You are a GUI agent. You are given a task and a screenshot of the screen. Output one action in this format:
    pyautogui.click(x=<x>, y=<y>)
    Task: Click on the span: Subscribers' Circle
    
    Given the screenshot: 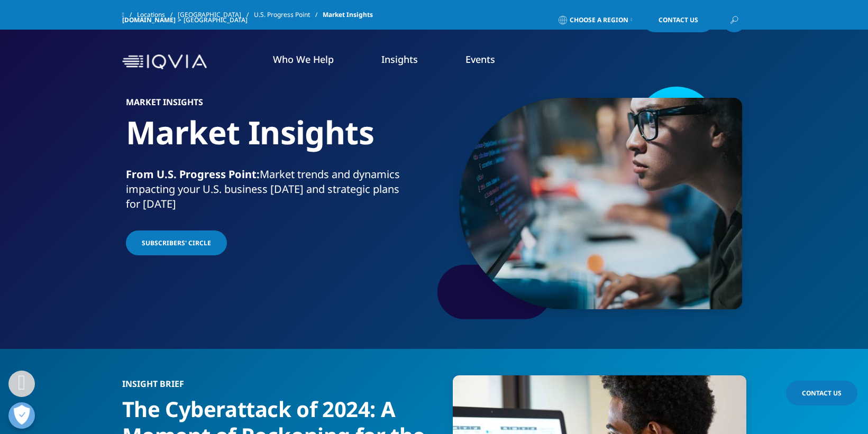 What is the action you would take?
    pyautogui.click(x=176, y=243)
    